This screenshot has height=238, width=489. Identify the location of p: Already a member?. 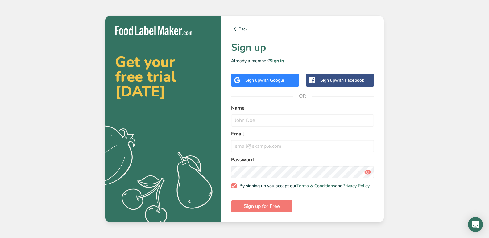
(302, 61).